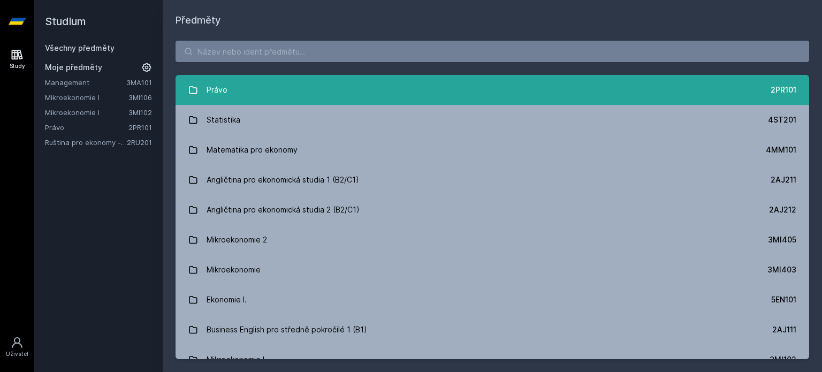  Describe the element at coordinates (223, 120) in the screenshot. I see `div: Statistika` at that location.